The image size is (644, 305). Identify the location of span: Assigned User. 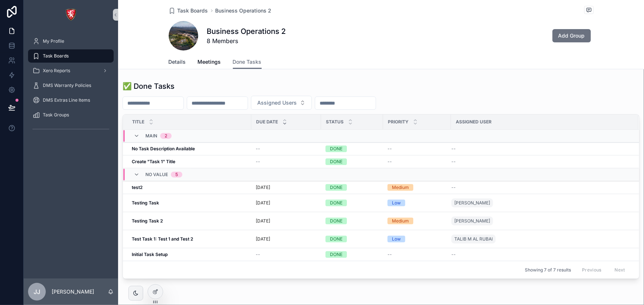
(474, 122).